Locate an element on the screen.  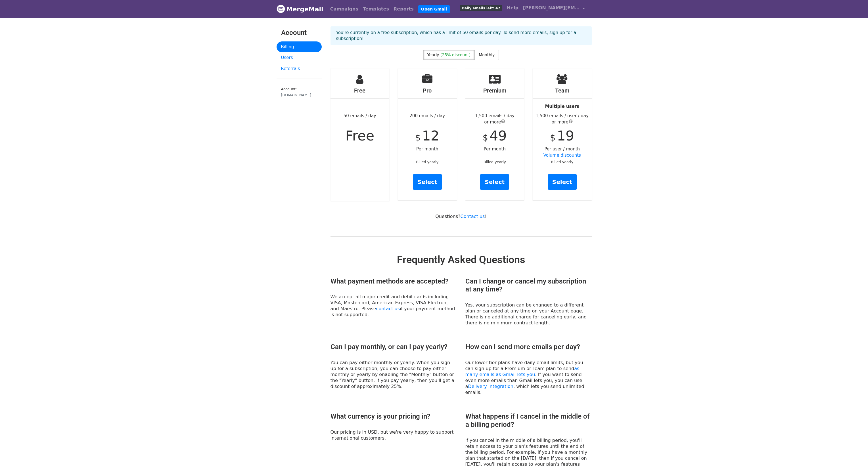
h4: Team is located at coordinates (563, 90).